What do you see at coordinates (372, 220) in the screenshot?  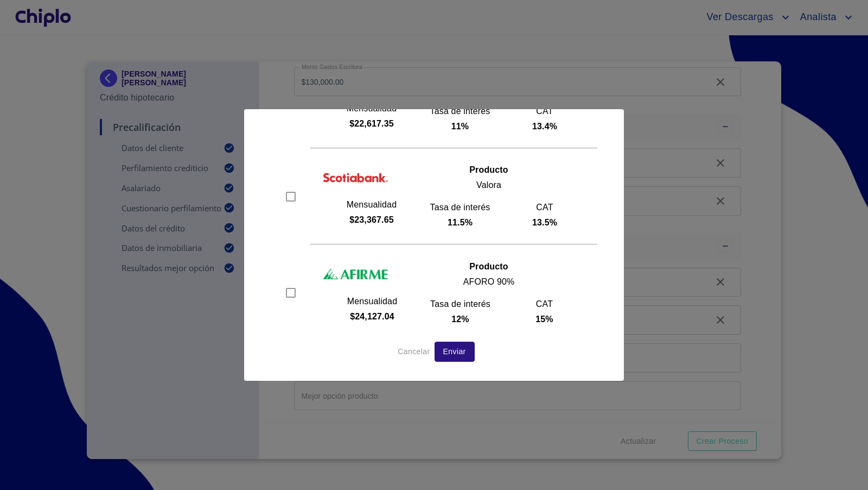 I see `p: $23,367.65` at bounding box center [372, 220].